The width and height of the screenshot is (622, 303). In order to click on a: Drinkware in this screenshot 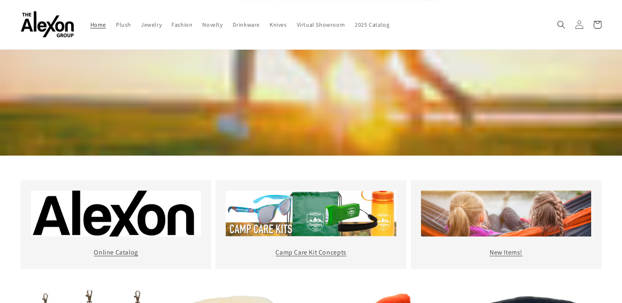, I will do `click(246, 25)`.